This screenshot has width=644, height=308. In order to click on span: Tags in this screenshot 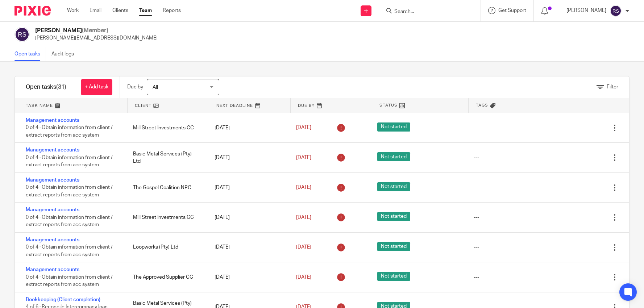, I will do `click(482, 105)`.